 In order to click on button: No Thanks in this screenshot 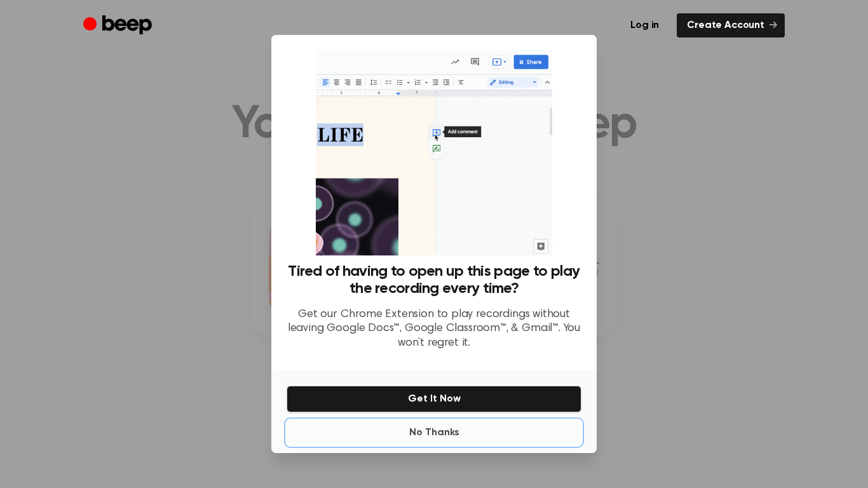, I will do `click(434, 433)`.